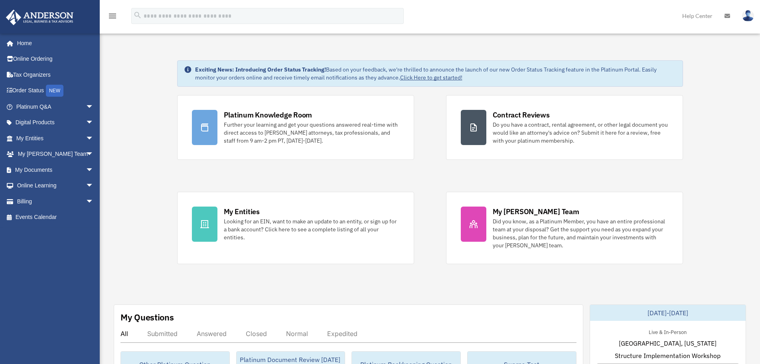 Image resolution: width=760 pixels, height=364 pixels. What do you see at coordinates (55, 107) in the screenshot?
I see `a: Platinum Q&Aarrow_drop_down` at bounding box center [55, 107].